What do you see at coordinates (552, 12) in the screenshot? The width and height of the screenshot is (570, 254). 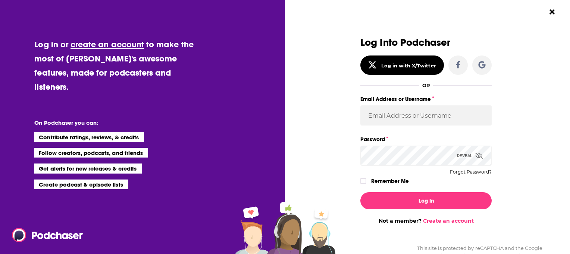 I see `button: Close Button` at bounding box center [552, 12].